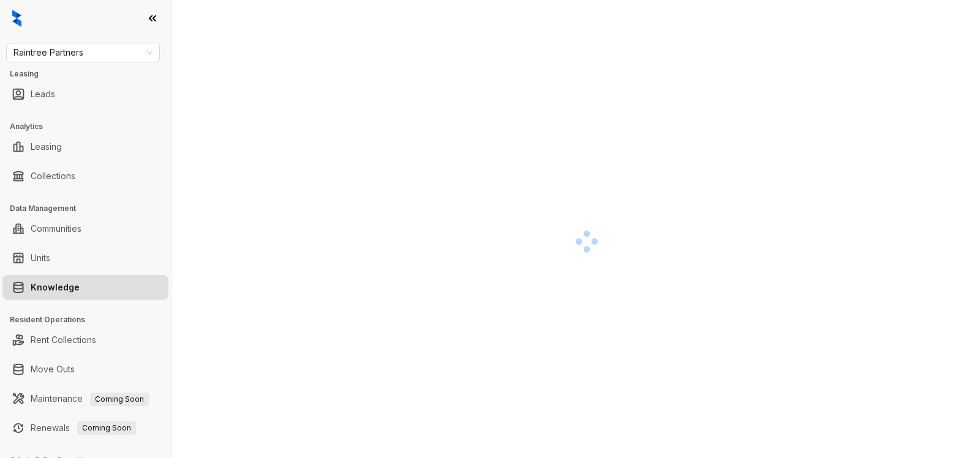 The height and width of the screenshot is (458, 980). Describe the element at coordinates (85, 288) in the screenshot. I see `li: Knowledge` at that location.